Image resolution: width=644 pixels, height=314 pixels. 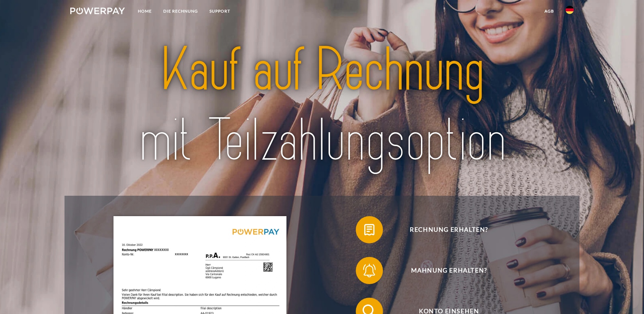 I want to click on span: Mahnung erhalten?, so click(x=449, y=270).